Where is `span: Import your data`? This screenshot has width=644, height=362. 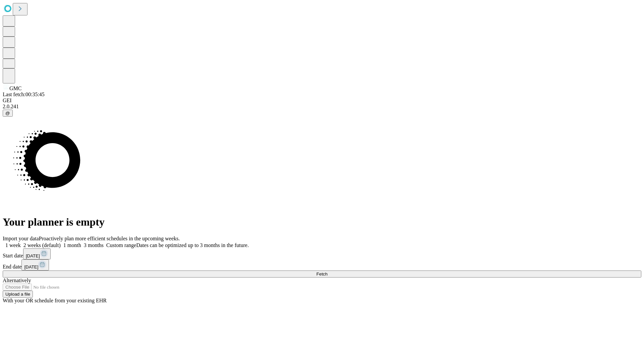
span: Import your data is located at coordinates (21, 238).